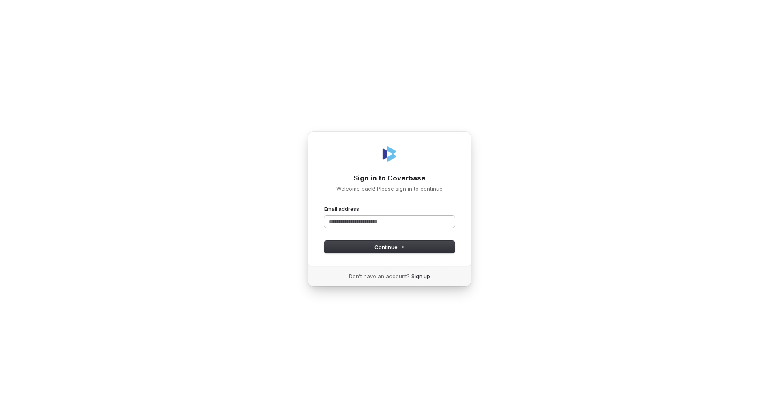  I want to click on span: Continue, so click(389, 247).